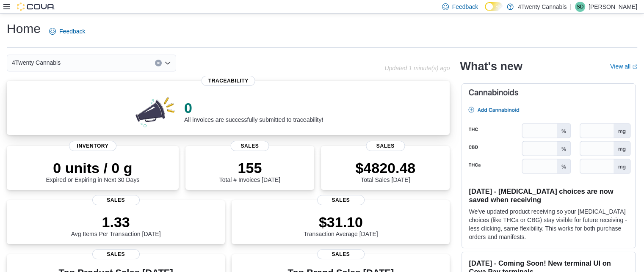 The image size is (644, 272). I want to click on p: $4820.48, so click(386, 168).